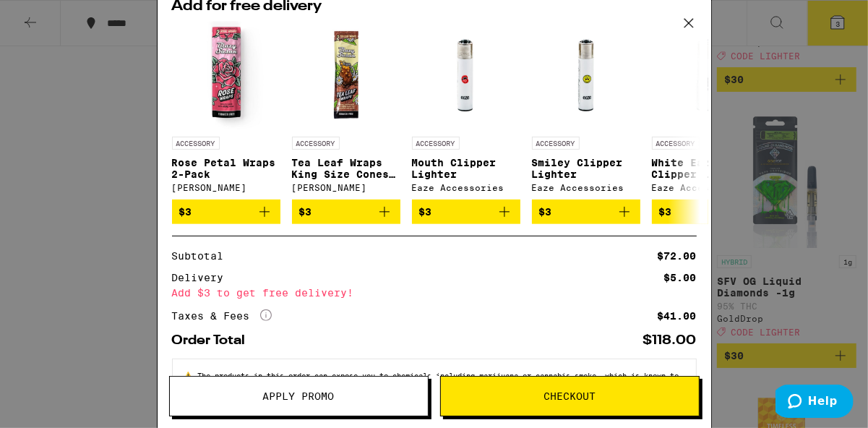 The height and width of the screenshot is (428, 868). I want to click on img: Blazy Susan - Rose Petal Wraps 2-Pack, so click(226, 75).